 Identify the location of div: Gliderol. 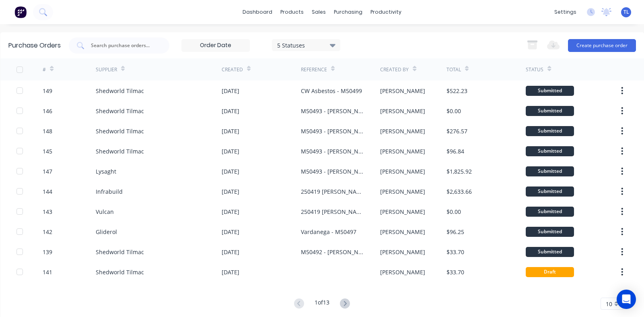
(106, 232).